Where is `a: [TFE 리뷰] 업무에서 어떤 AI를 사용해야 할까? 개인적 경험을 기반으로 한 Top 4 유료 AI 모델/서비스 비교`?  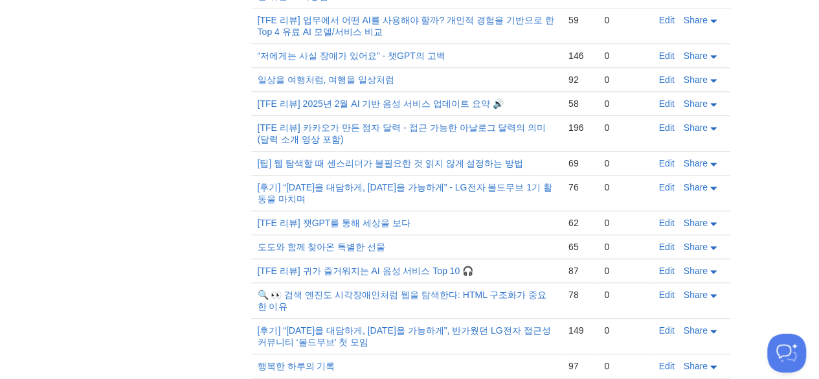
a: [TFE 리뷰] 업무에서 어떤 AI를 사용해야 할까? 개인적 경험을 기반으로 한 Top 4 유료 AI 모델/서비스 비교 is located at coordinates (406, 26).